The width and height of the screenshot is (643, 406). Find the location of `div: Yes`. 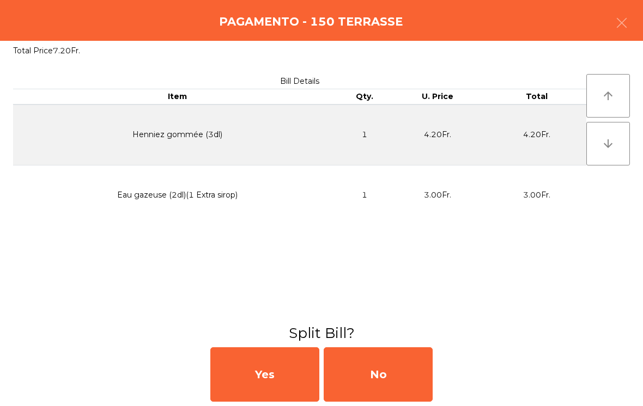

div: Yes is located at coordinates (265, 375).